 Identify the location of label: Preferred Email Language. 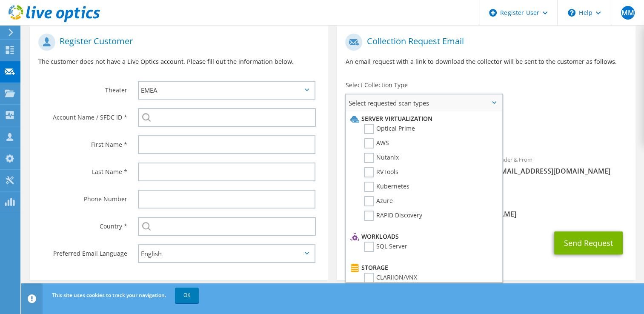
(83, 251).